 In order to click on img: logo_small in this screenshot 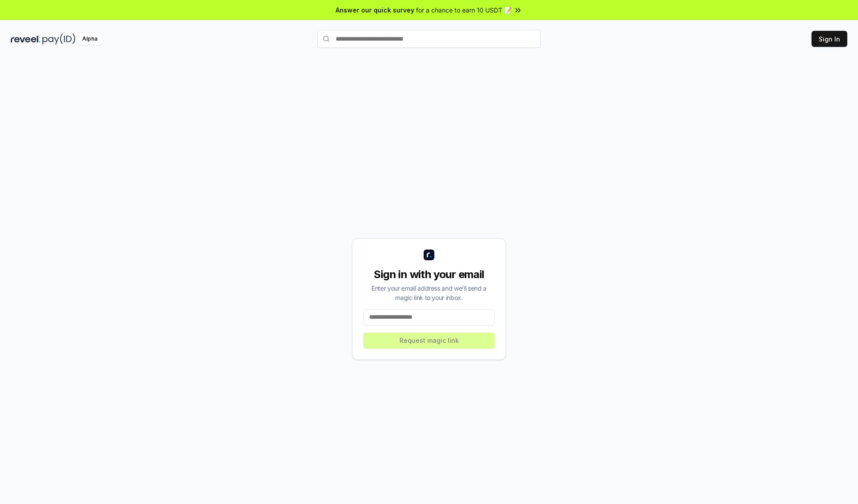, I will do `click(429, 255)`.